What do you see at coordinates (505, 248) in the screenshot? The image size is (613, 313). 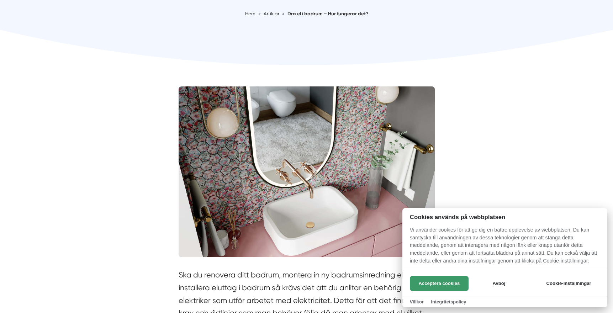 I see `p: Vi använder cookies för att ge dig en bättre upplevelse av webbplatsen. Du kan samtycka till anvä...` at bounding box center [505, 248].